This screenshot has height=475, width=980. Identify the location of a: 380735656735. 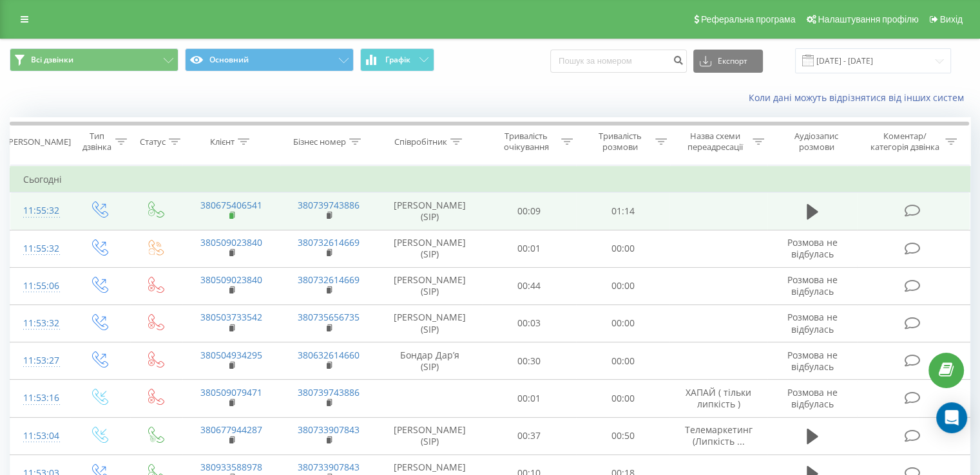
(329, 317).